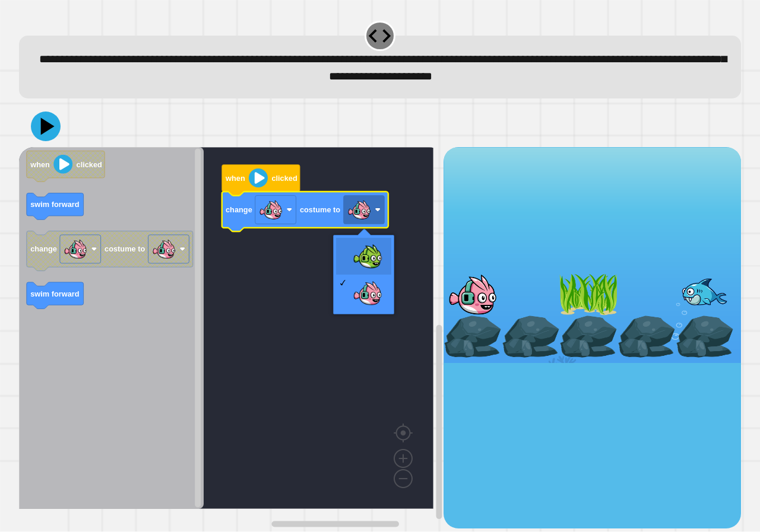  I want to click on div: Blockly Workspace, so click(231, 337).